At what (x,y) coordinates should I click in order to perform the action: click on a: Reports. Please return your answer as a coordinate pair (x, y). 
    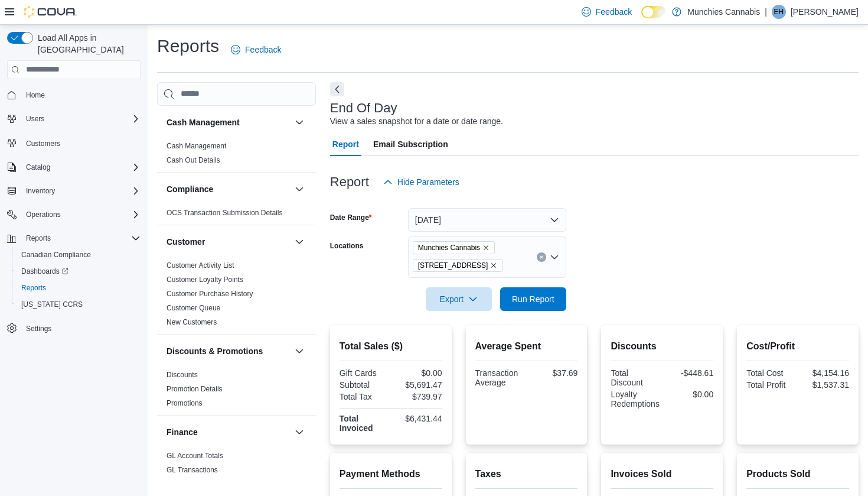
    Looking at the image, I should click on (34, 288).